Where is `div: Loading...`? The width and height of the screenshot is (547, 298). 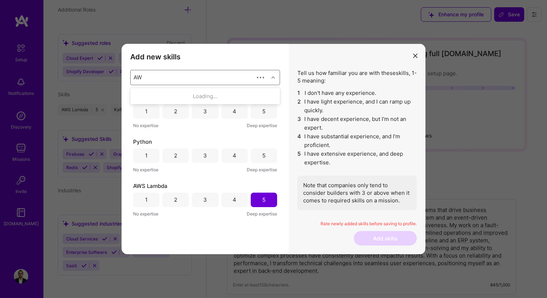 div: Loading... is located at coordinates (205, 96).